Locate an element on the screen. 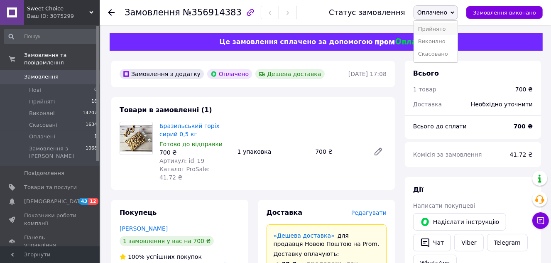  span: Всього is located at coordinates (426, 73).